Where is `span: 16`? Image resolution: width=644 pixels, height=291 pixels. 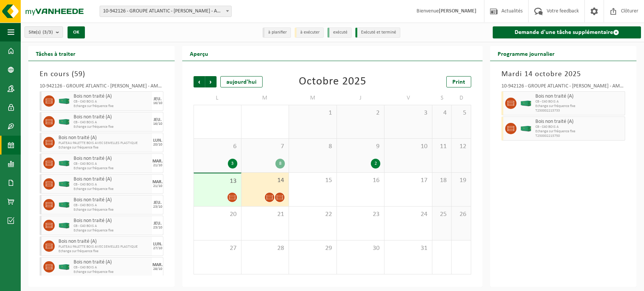
span: 16 is located at coordinates (360, 180).